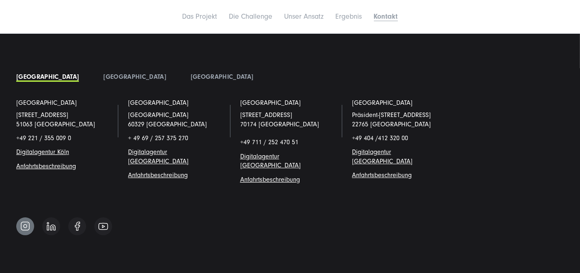 Image resolution: width=580 pixels, height=273 pixels. I want to click on span: g, so click(158, 175).